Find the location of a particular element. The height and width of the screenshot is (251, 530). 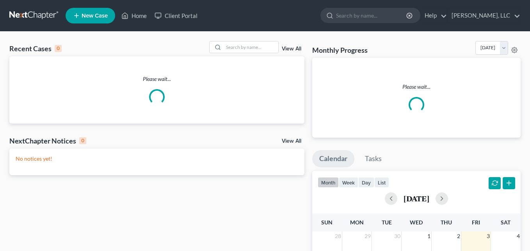

span: 3 is located at coordinates (489, 236).